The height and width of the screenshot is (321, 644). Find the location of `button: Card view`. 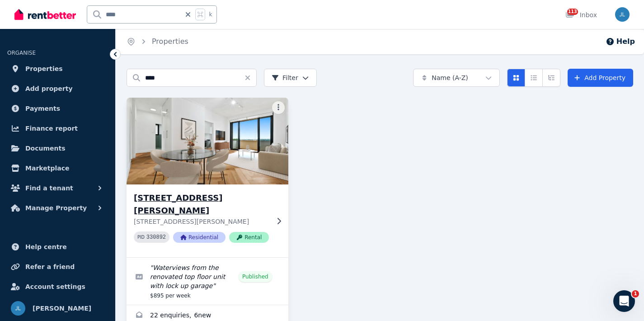

button: Card view is located at coordinates (516, 78).